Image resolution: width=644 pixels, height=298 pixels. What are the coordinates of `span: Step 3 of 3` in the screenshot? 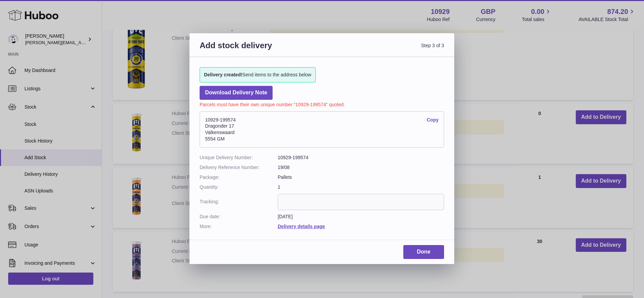 It's located at (383, 49).